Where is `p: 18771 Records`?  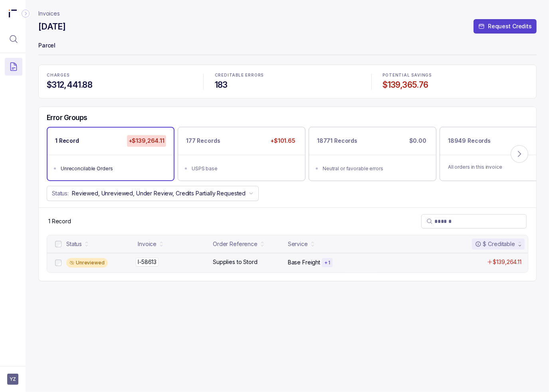
p: 18771 Records is located at coordinates (337, 141).